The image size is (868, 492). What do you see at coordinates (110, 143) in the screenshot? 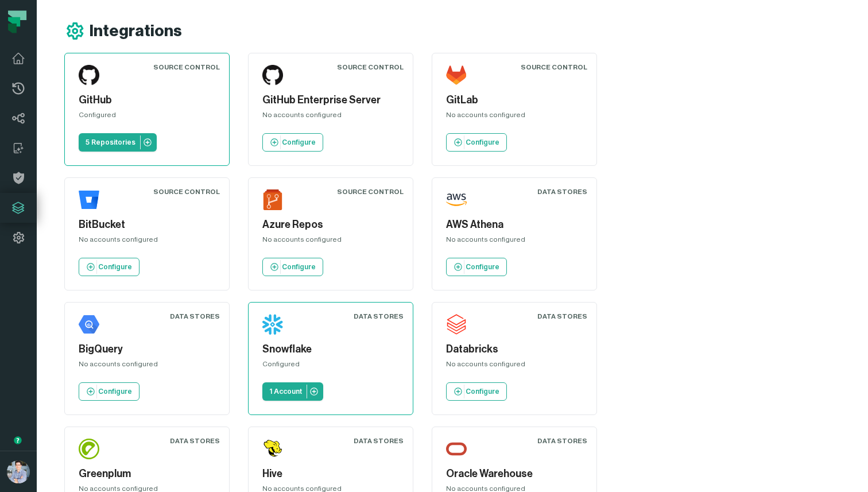
I see `p: 5 Repositories` at bounding box center [110, 143].